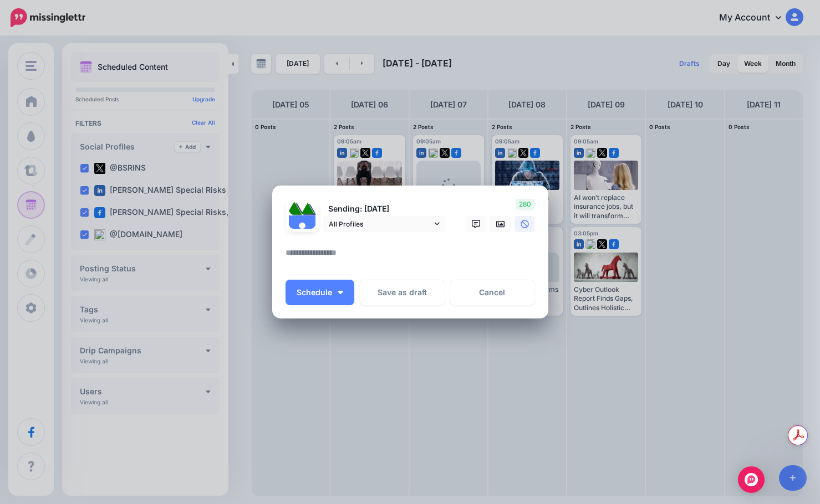  What do you see at coordinates (751, 480) in the screenshot?
I see `div: Open Intercom Messenger` at bounding box center [751, 480].